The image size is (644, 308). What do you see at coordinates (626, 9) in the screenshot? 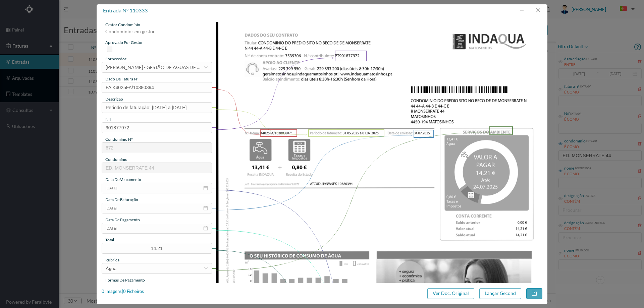
I see `button: PT` at bounding box center [626, 9].